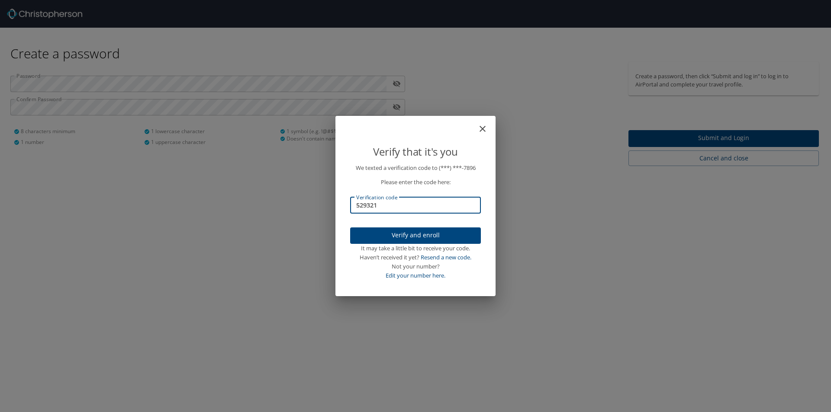  Describe the element at coordinates (415, 152) in the screenshot. I see `p: Verify that it's you` at that location.